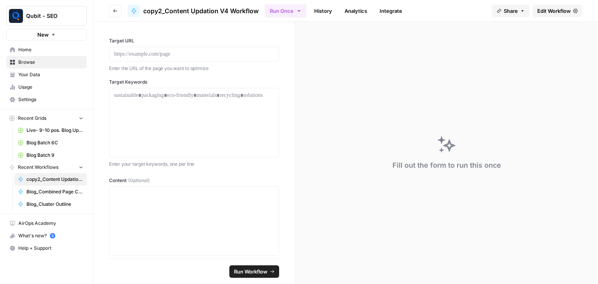 This screenshot has height=284, width=598. I want to click on a: Your Data, so click(46, 75).